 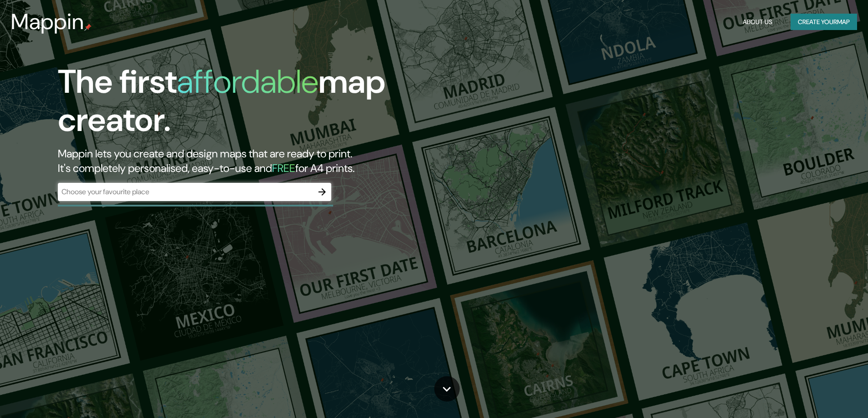 I want to click on img: mappin-pin, so click(x=88, y=27).